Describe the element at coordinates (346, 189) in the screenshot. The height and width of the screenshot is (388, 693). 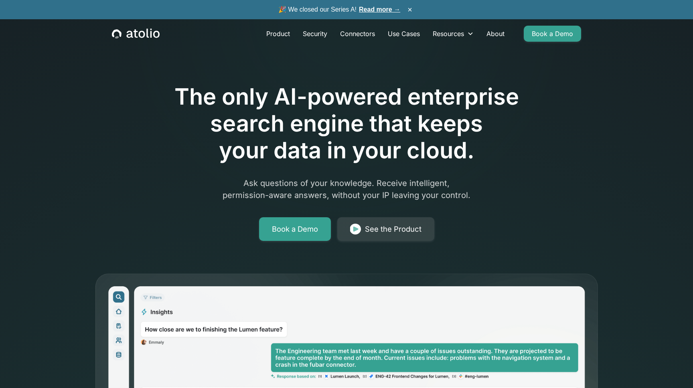
I see `p: Ask questions of your knowledge. Receive intelligent, permission-aware answers, without your IP l...` at that location.